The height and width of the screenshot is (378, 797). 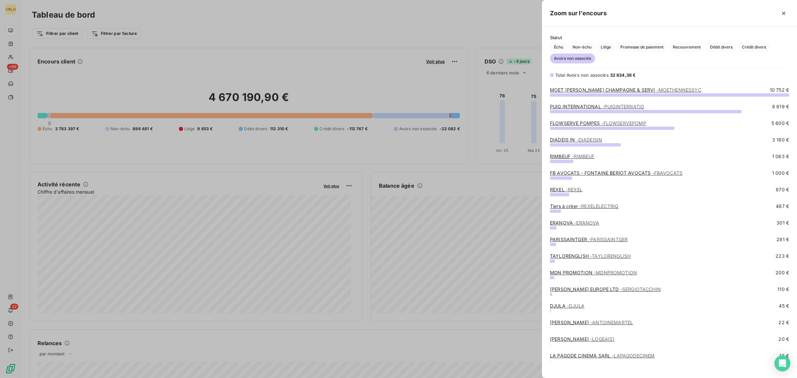 I want to click on span: - MOETHENNESSYC, so click(x=679, y=90).